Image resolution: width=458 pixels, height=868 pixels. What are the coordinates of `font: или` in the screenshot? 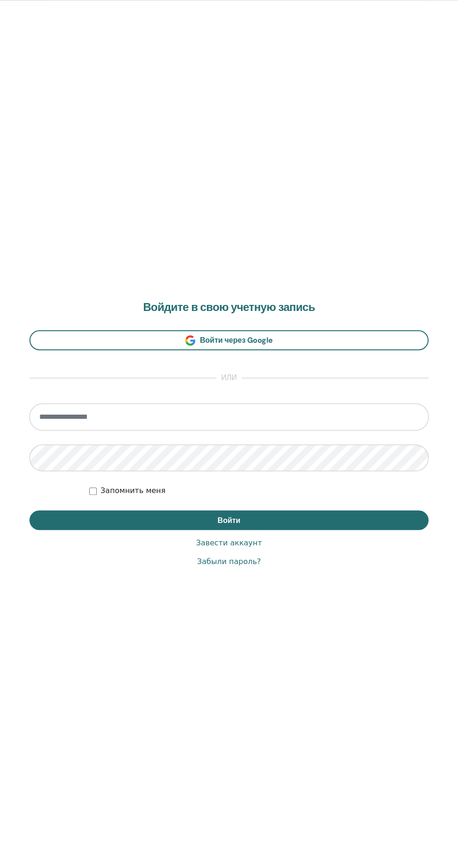 It's located at (229, 377).